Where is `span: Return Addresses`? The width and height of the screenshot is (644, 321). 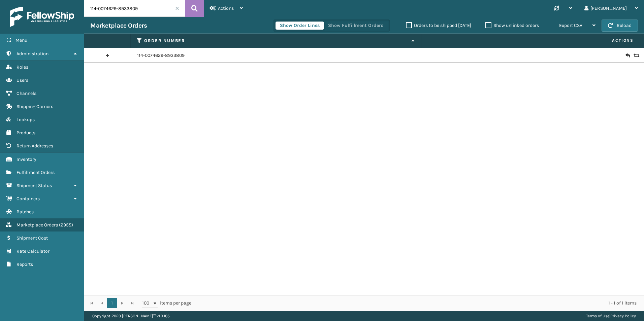
span: Return Addresses is located at coordinates (35, 146).